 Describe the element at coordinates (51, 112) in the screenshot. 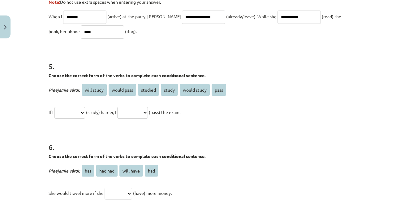

I see `span: If I` at that location.